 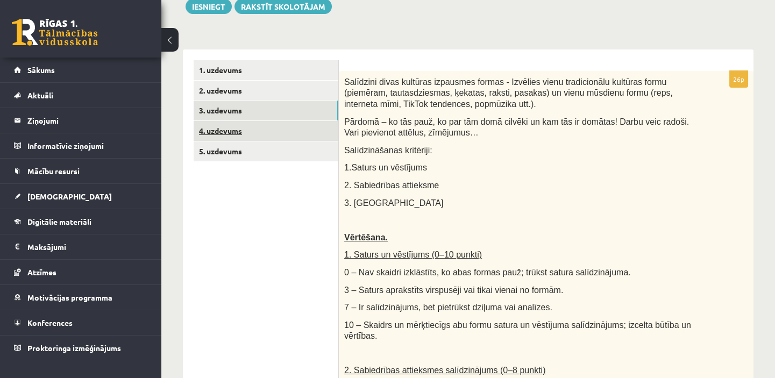 What do you see at coordinates (88, 146) in the screenshot?
I see `legend: Informatīvie ziņojumi` at bounding box center [88, 146].